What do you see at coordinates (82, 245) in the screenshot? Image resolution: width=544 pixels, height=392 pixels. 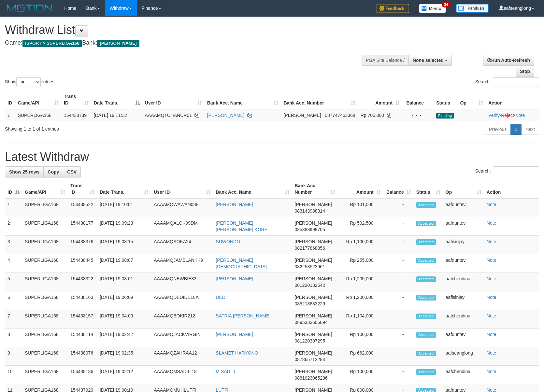 I see `td: 154438376` at bounding box center [82, 245].